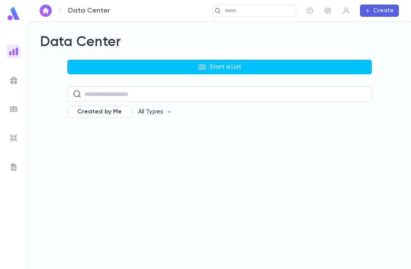 This screenshot has width=411, height=269. Describe the element at coordinates (225, 67) in the screenshot. I see `p: Start a List` at that location.